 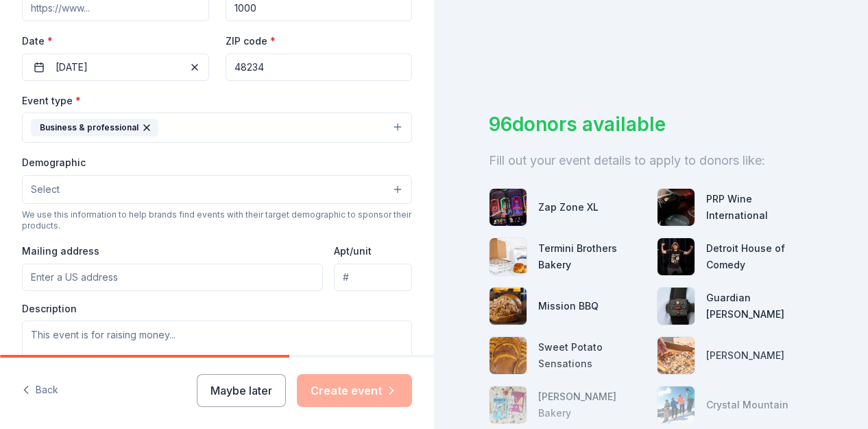 What do you see at coordinates (568, 207) in the screenshot?
I see `div: Zap Zone XL` at bounding box center [568, 207].